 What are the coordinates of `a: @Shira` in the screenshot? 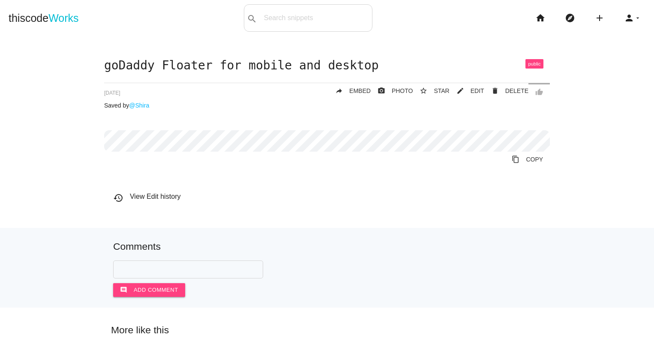 It's located at (139, 105).